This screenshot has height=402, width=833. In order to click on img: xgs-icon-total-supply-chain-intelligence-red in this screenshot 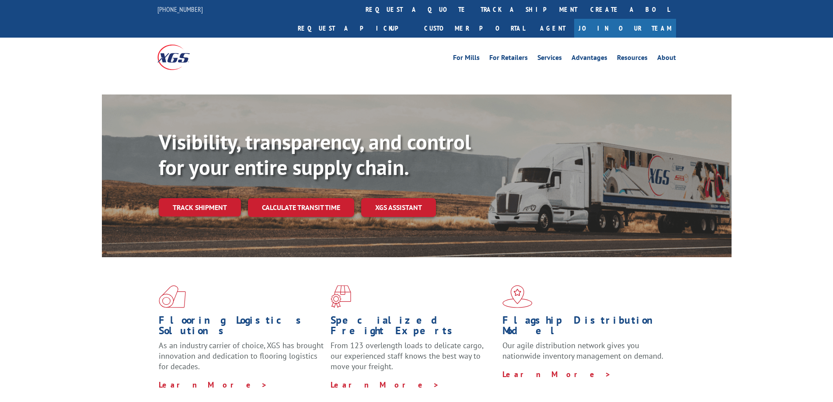, I will do `click(172, 297)`.